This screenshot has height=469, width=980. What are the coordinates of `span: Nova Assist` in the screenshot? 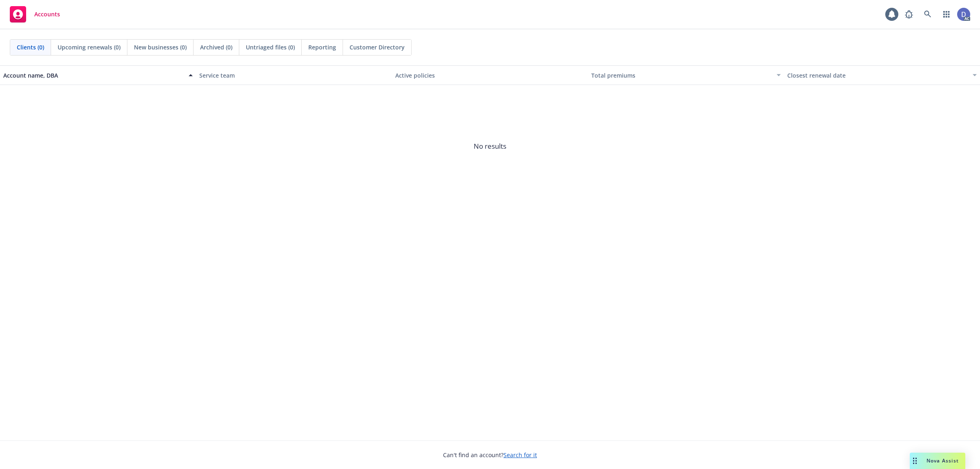 It's located at (942, 460).